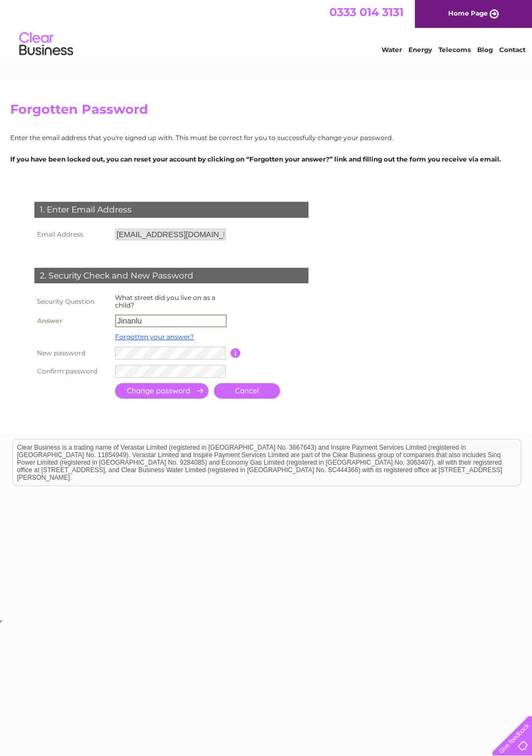 Image resolution: width=532 pixels, height=756 pixels. Describe the element at coordinates (485, 49) in the screenshot. I see `a: Blog` at that location.